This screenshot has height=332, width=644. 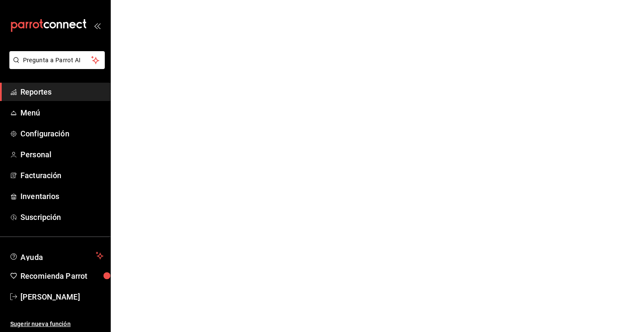 What do you see at coordinates (62, 275) in the screenshot?
I see `span: Recomienda Parrot` at bounding box center [62, 275].